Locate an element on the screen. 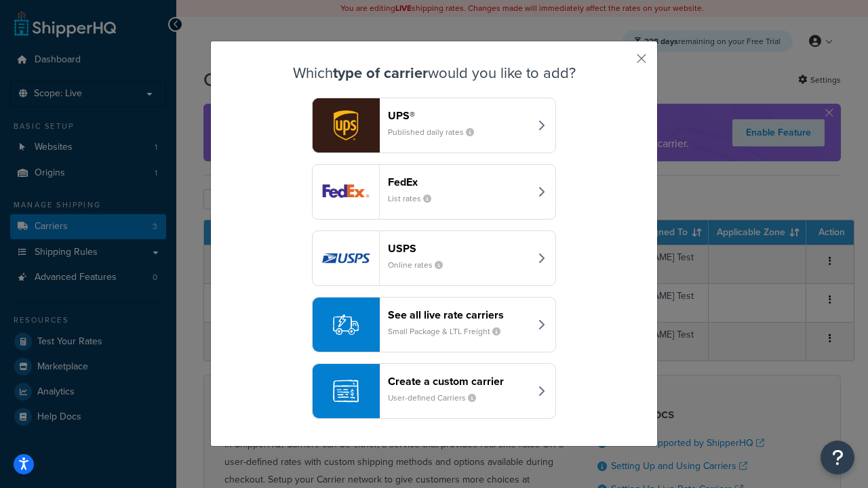  header: UPS® is located at coordinates (459, 115).